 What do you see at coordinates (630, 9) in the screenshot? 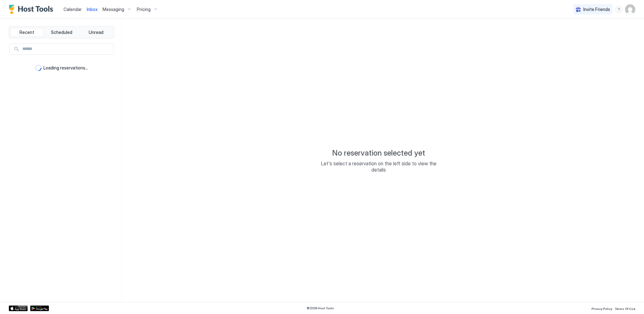
I see `div: User profile` at bounding box center [630, 9].